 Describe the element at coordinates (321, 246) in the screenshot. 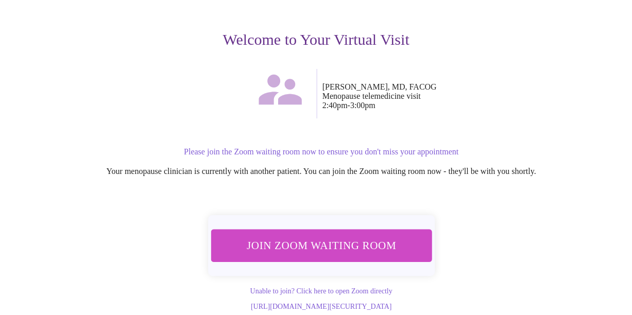

I see `button: Join Zoom Waiting Room` at that location.